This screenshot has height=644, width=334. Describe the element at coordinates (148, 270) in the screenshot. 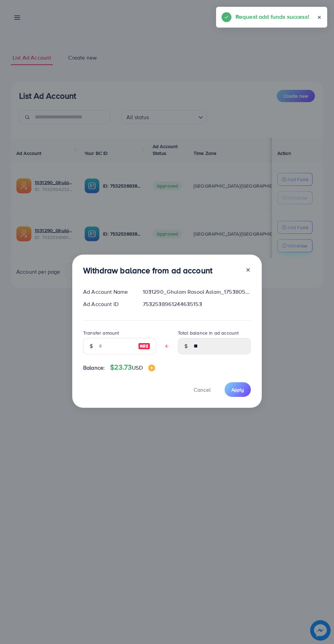

I see `h3: Withdraw balance from ad account` at that location.